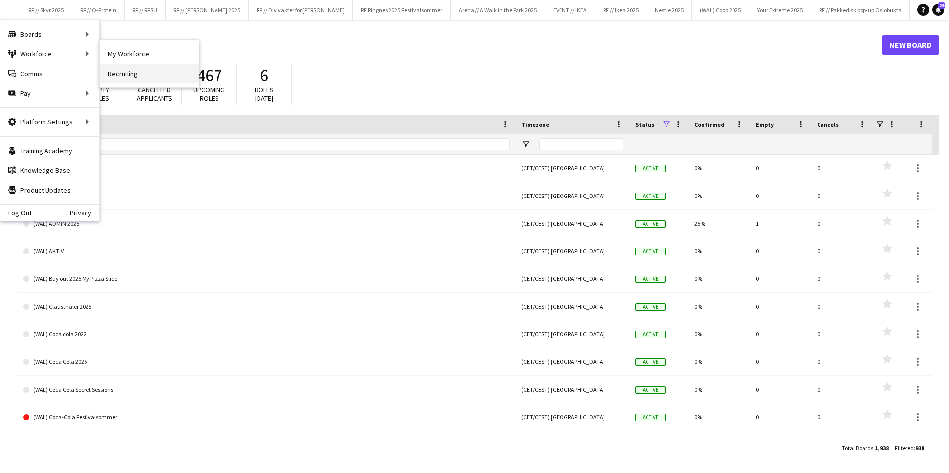  What do you see at coordinates (860, 10) in the screenshot?
I see `button: RF // Pakkedisk pop-up Oslobukta` at bounding box center [860, 10].